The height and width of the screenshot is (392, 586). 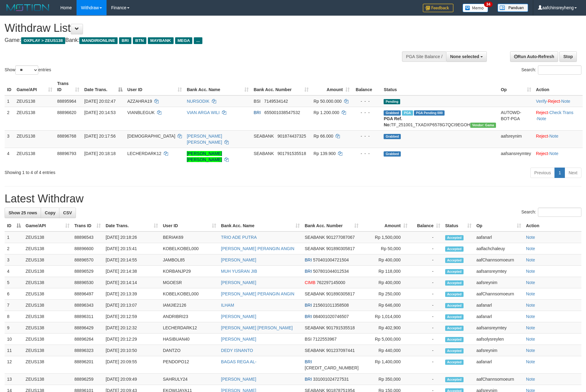 I want to click on div: Showing 1 to 4 of 4 entries, so click(x=122, y=171).